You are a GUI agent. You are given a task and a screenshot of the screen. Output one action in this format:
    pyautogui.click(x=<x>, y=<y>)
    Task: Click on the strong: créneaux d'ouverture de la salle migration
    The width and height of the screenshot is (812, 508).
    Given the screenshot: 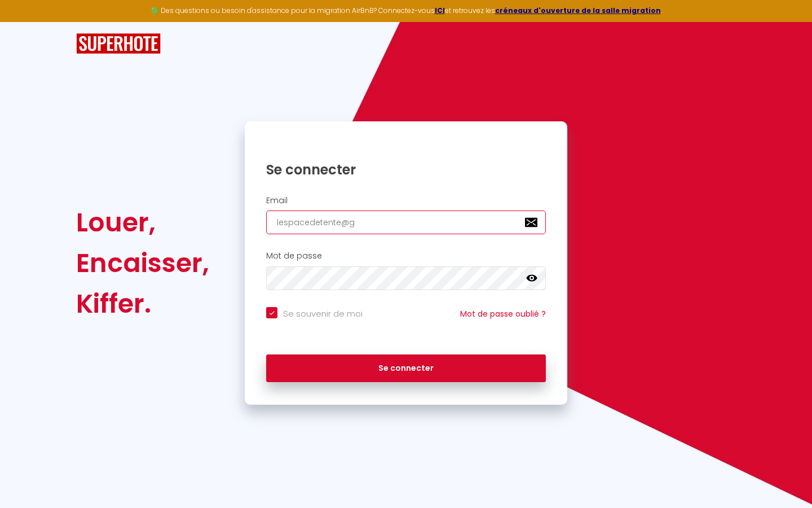 What is the action you would take?
    pyautogui.click(x=578, y=10)
    